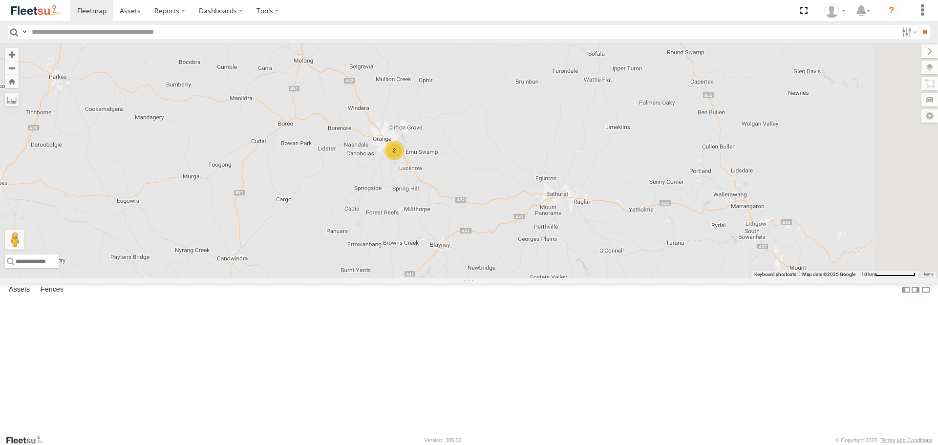 This screenshot has height=445, width=938. What do you see at coordinates (12, 100) in the screenshot?
I see `label: Measure` at bounding box center [12, 100].